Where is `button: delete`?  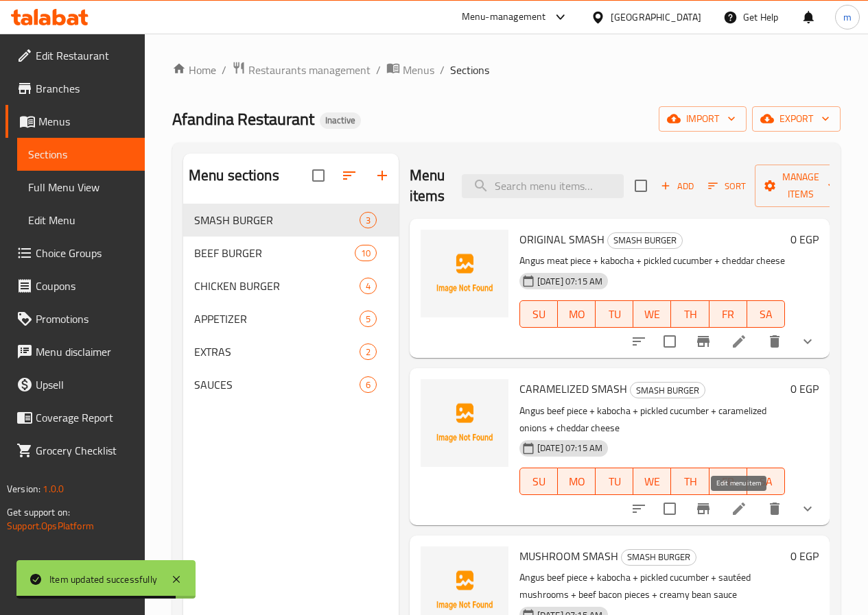 button: delete is located at coordinates (774, 342).